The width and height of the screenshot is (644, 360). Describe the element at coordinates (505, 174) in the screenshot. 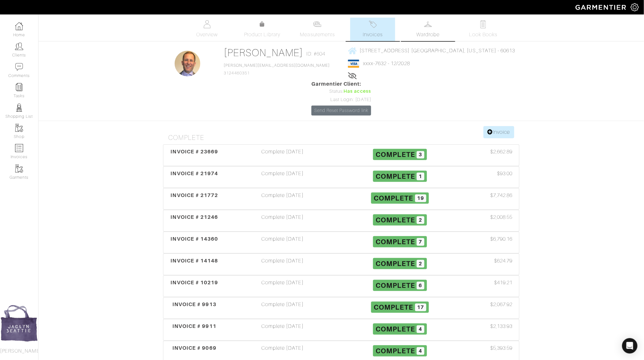

I see `span: $93.00` at that location.